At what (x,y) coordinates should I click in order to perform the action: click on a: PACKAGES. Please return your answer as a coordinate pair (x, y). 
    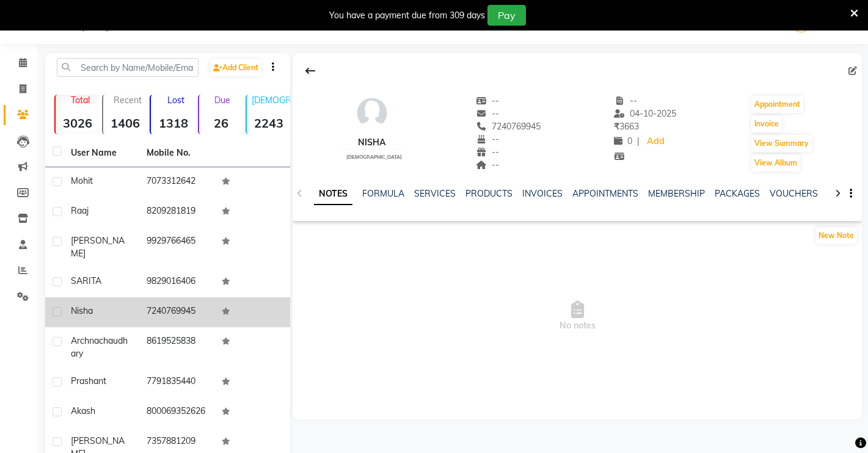
    Looking at the image, I should click on (737, 194).